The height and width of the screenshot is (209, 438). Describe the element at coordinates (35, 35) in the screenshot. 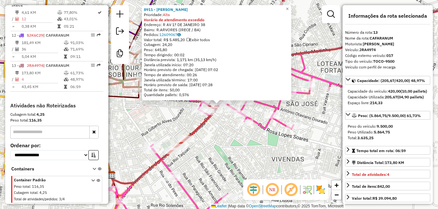

I see `span: SJK6C29` at that location.